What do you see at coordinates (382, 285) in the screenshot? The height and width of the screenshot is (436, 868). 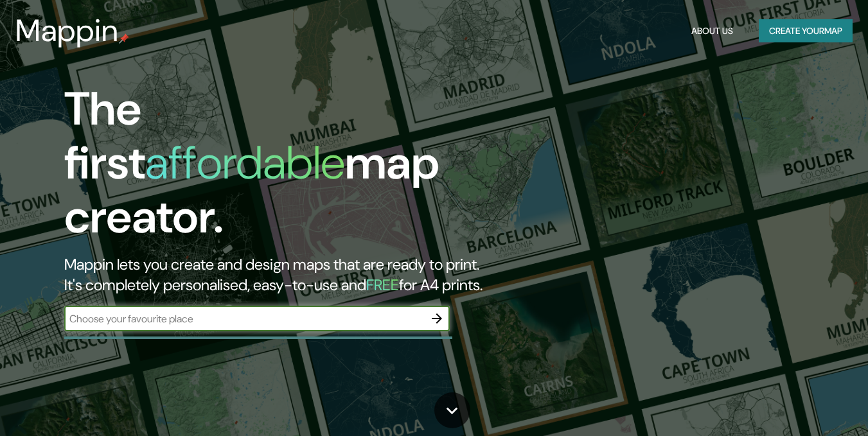 I see `h5: FREE` at bounding box center [382, 285].